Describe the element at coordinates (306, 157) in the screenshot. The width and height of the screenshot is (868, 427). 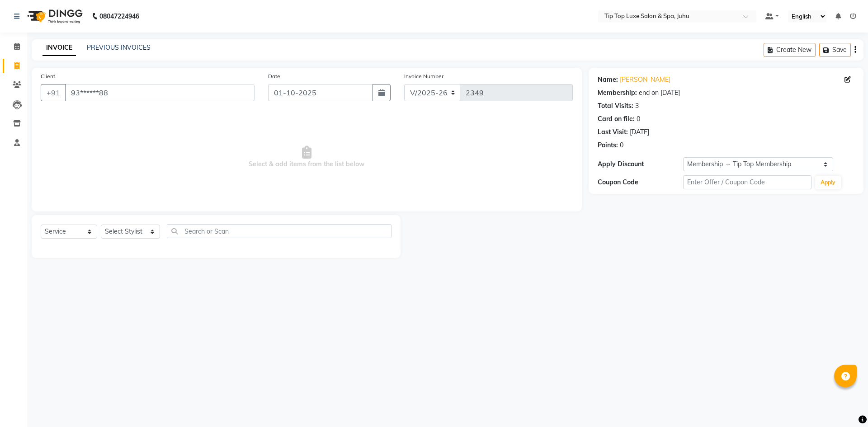
I see `span: Select & add items from the list below` at that location.